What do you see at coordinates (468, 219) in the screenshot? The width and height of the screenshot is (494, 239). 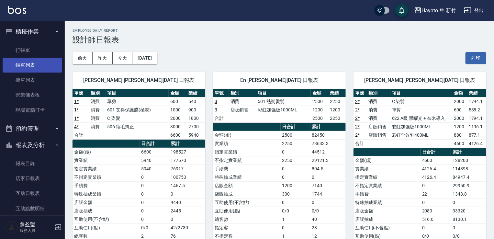 I see `td: 8130.1` at bounding box center [468, 219].